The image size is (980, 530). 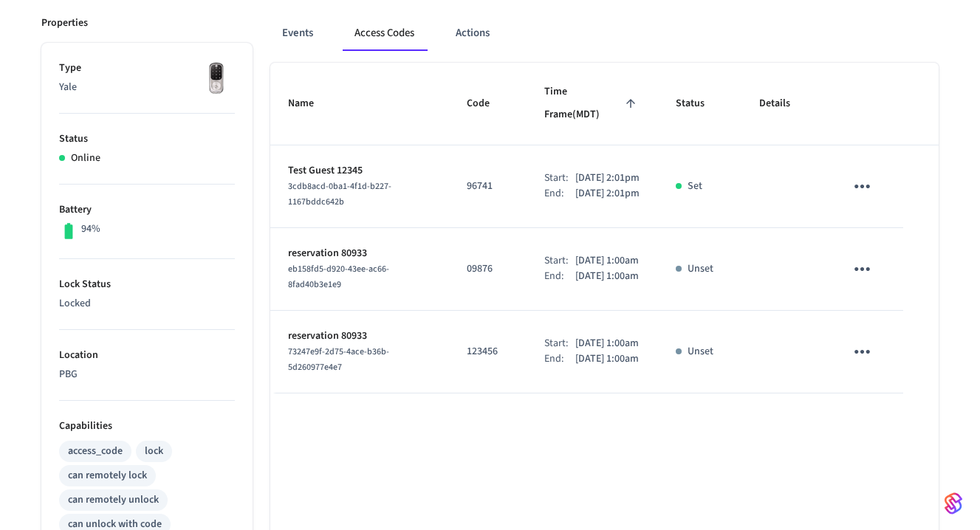 I want to click on p: Locked, so click(x=147, y=303).